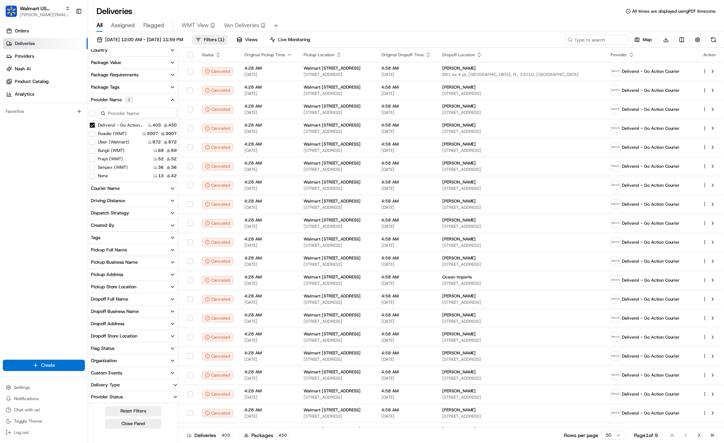 Image resolution: width=724 pixels, height=443 pixels. I want to click on a: 📗Knowledge Base, so click(30, 106).